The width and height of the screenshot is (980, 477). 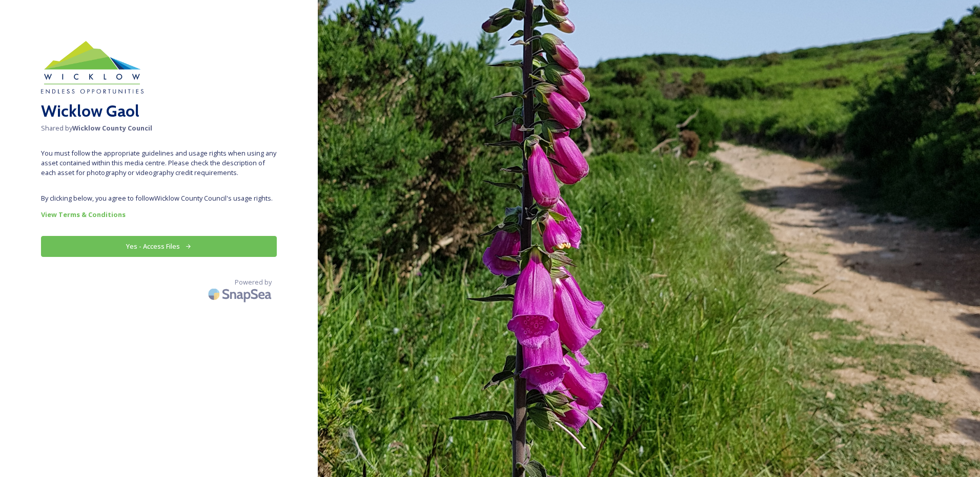 What do you see at coordinates (159, 111) in the screenshot?
I see `h2: Wicklow Gaol` at bounding box center [159, 111].